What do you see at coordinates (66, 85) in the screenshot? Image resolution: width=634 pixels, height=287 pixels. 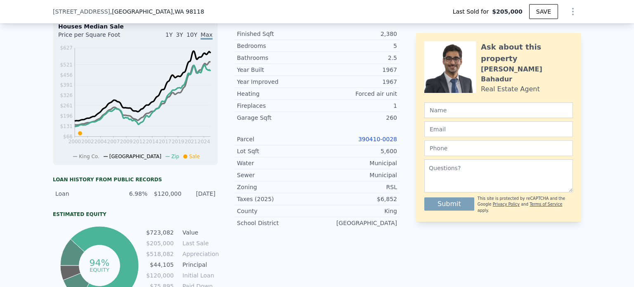 I see `tspan: $391` at bounding box center [66, 85].